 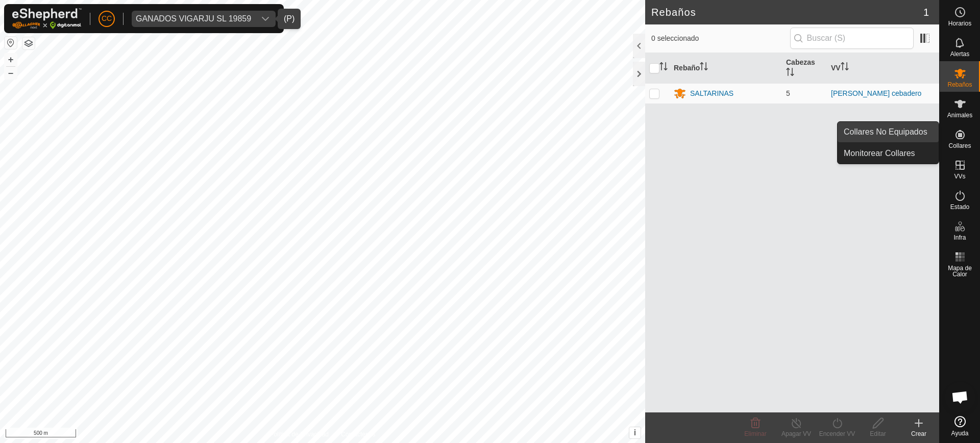 What do you see at coordinates (879, 153) in the screenshot?
I see `span: Monitorear Collares` at bounding box center [879, 153].